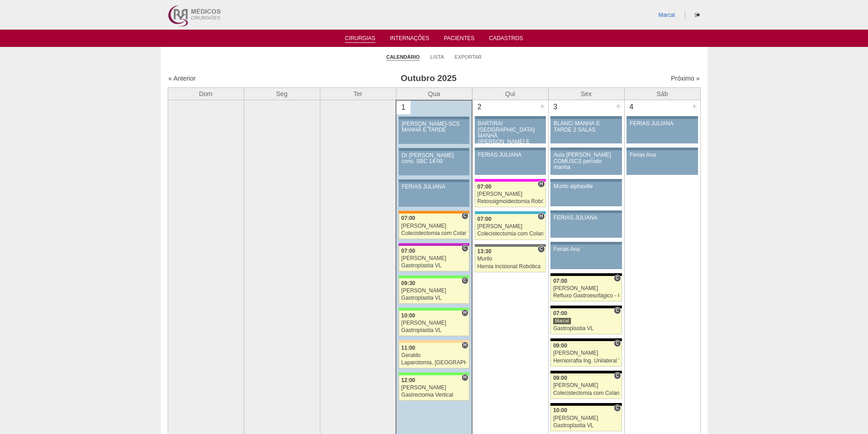  I want to click on span: 11:00, so click(408, 348).